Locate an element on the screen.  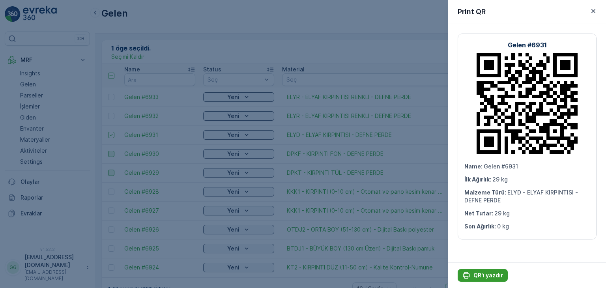
p: Print QR is located at coordinates (471, 12).